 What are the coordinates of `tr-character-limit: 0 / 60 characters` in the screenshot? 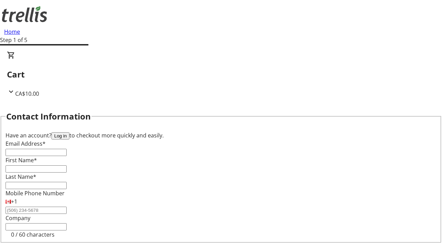 It's located at (33, 235).